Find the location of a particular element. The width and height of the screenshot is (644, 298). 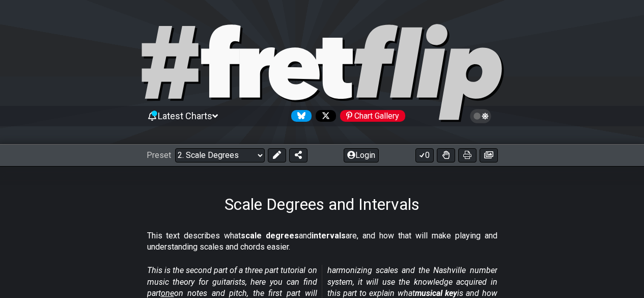

p: This text describes what and are, and how that will make playing and understanding scales and cho... is located at coordinates (322, 241).